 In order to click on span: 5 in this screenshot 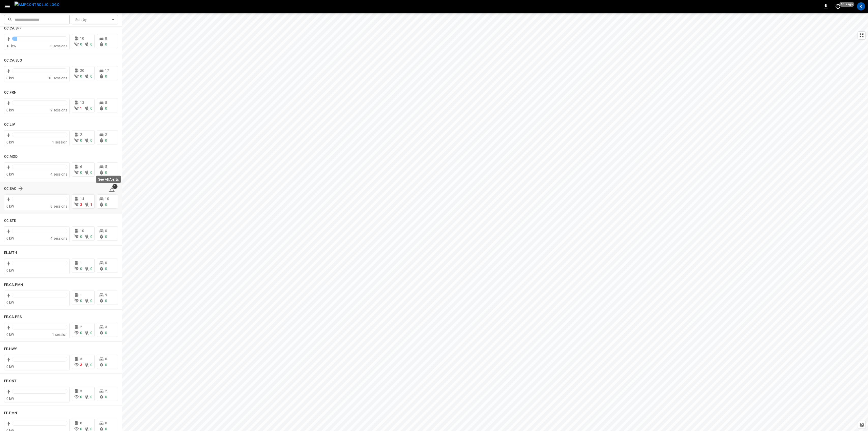, I will do `click(106, 167)`.